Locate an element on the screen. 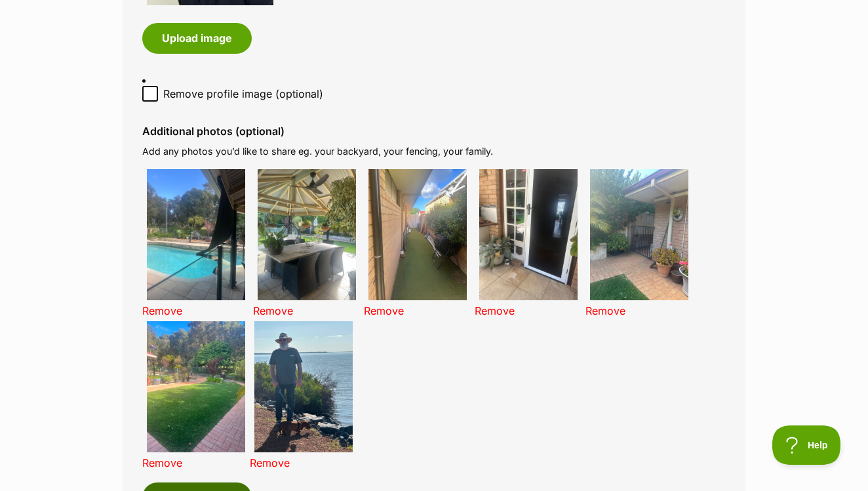 The height and width of the screenshot is (491, 868). img: im1a8cyvai8os1c08srx.jpg is located at coordinates (196, 235).